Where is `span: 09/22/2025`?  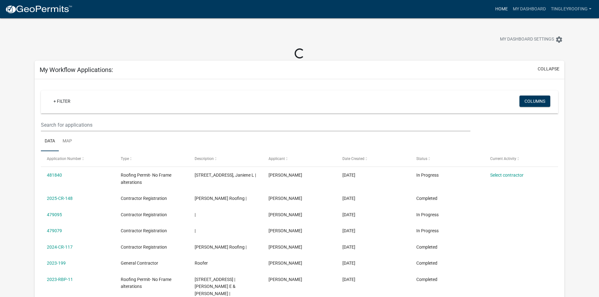
span: 09/22/2025 is located at coordinates (349, 175).